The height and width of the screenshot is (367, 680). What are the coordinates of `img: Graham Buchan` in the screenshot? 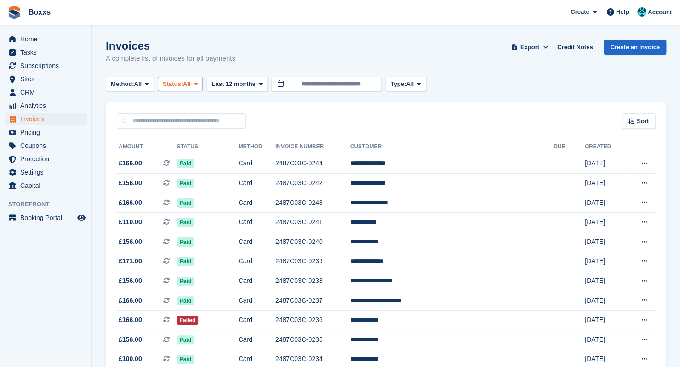 It's located at (642, 12).